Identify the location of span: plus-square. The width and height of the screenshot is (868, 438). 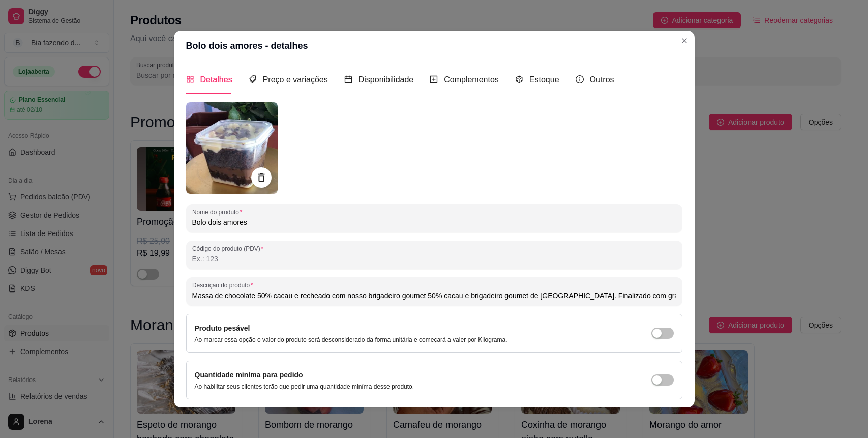
(434, 80).